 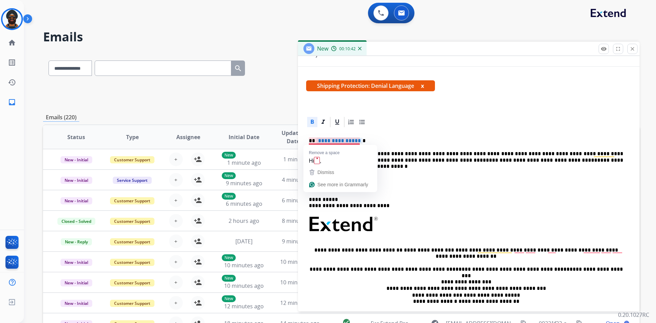 What do you see at coordinates (337, 122) in the screenshot?
I see `div: Underline` at bounding box center [337, 122].